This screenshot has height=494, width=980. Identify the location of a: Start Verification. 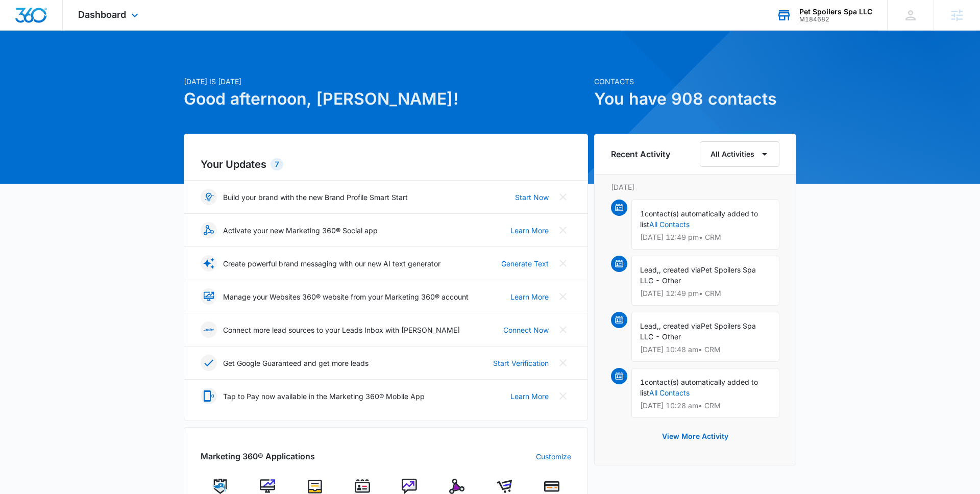
(521, 363).